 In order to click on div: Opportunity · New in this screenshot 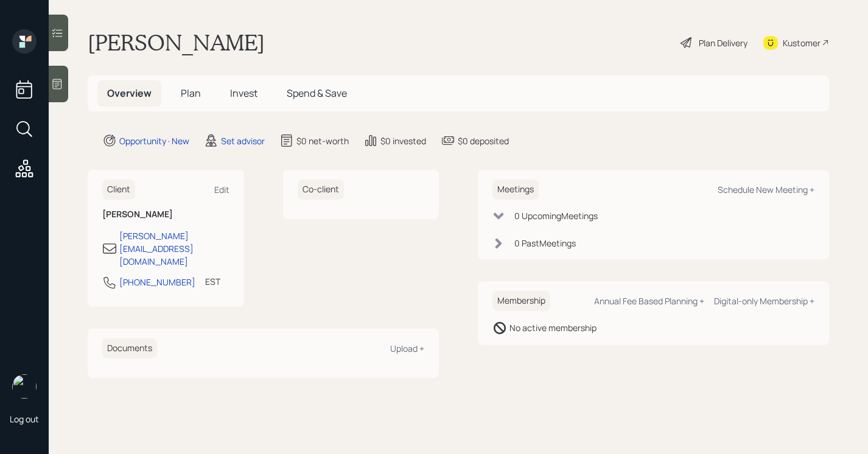, I will do `click(154, 140)`.